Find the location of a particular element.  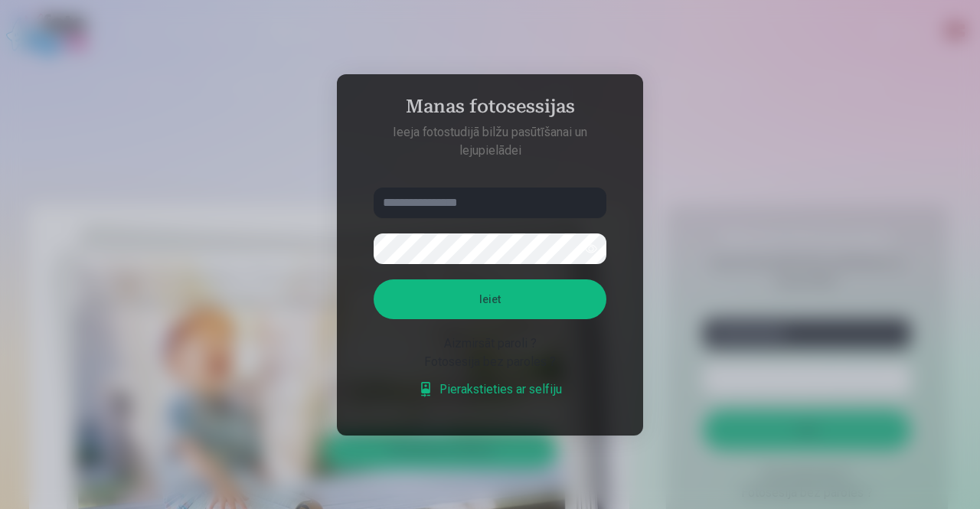

h4: Manas fotosessijas is located at coordinates (490, 109).